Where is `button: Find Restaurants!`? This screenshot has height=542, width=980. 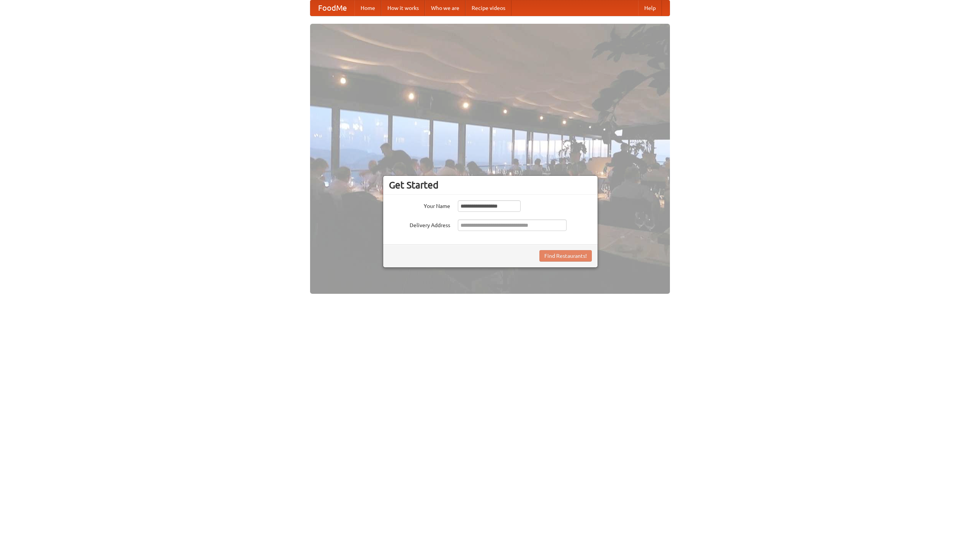 button: Find Restaurants! is located at coordinates (565, 256).